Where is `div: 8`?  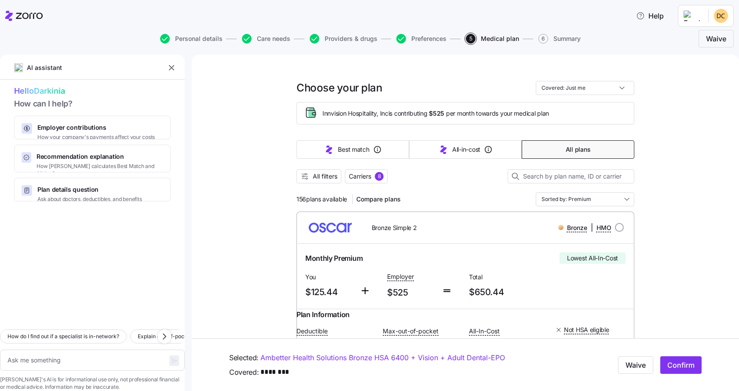
div: 8 is located at coordinates (379, 176).